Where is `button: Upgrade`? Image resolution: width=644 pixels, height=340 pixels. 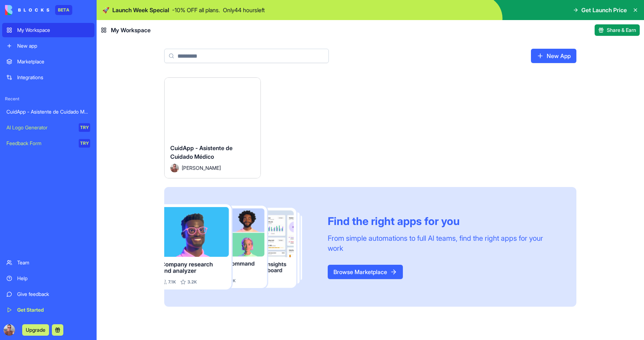 button: Upgrade is located at coordinates (36, 330).